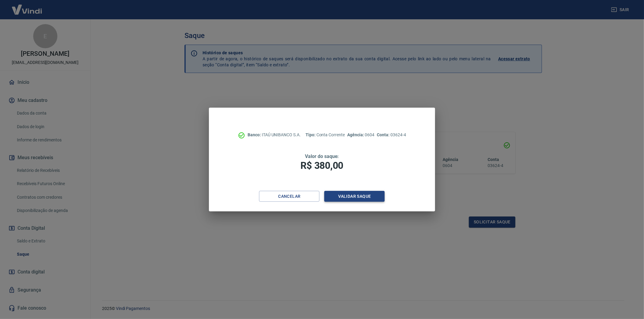 The image size is (644, 319). Describe the element at coordinates (322, 156) in the screenshot. I see `span: Valor do saque:` at that location.